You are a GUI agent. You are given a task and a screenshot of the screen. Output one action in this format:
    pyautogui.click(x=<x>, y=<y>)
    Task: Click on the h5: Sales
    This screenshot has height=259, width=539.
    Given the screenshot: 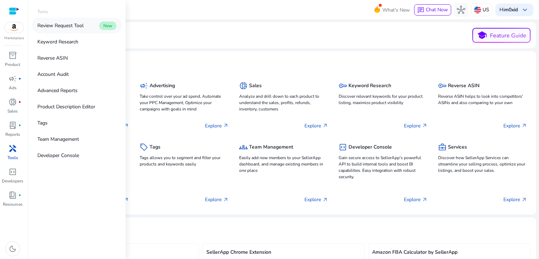 What is the action you would take?
    pyautogui.click(x=255, y=86)
    